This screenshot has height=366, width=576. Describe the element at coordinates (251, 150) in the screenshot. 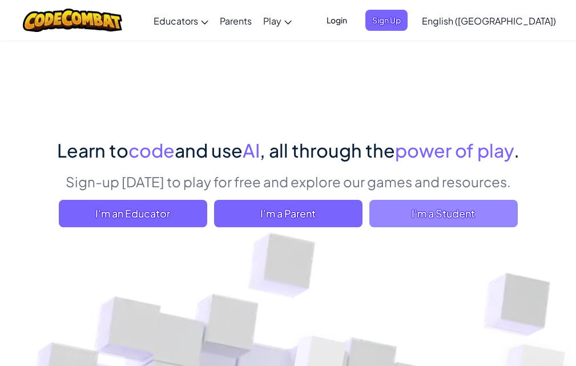

I see `span: AI` at that location.